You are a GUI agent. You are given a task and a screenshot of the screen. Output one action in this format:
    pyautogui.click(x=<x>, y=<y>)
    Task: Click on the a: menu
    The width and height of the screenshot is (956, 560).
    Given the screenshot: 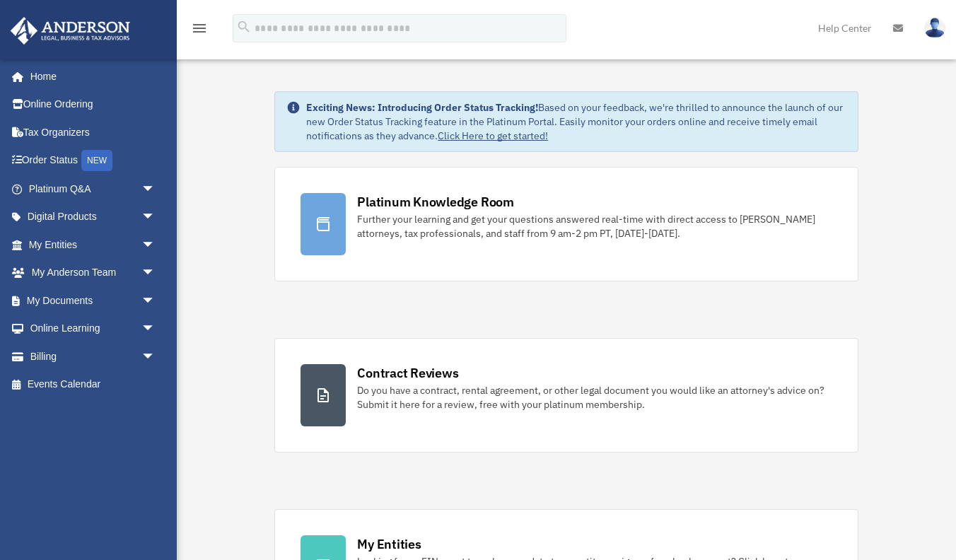 What is the action you would take?
    pyautogui.click(x=199, y=30)
    